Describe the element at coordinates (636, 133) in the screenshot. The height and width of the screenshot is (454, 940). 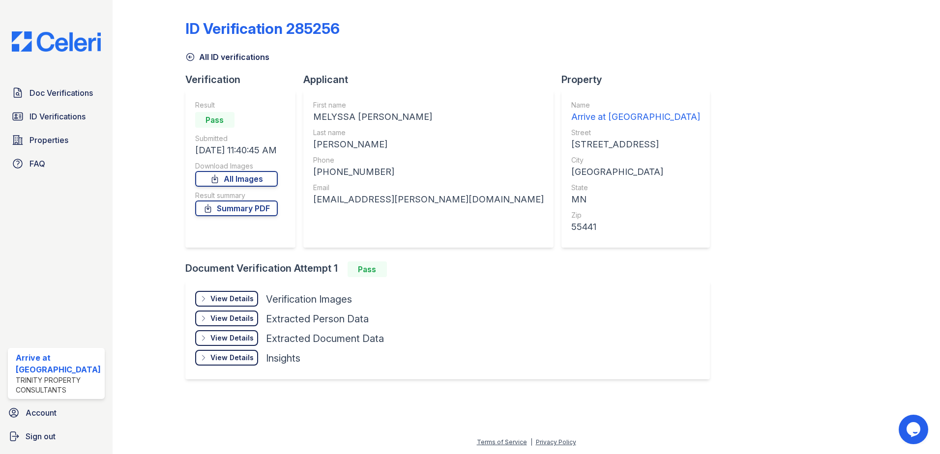
I see `div: Street` at that location.